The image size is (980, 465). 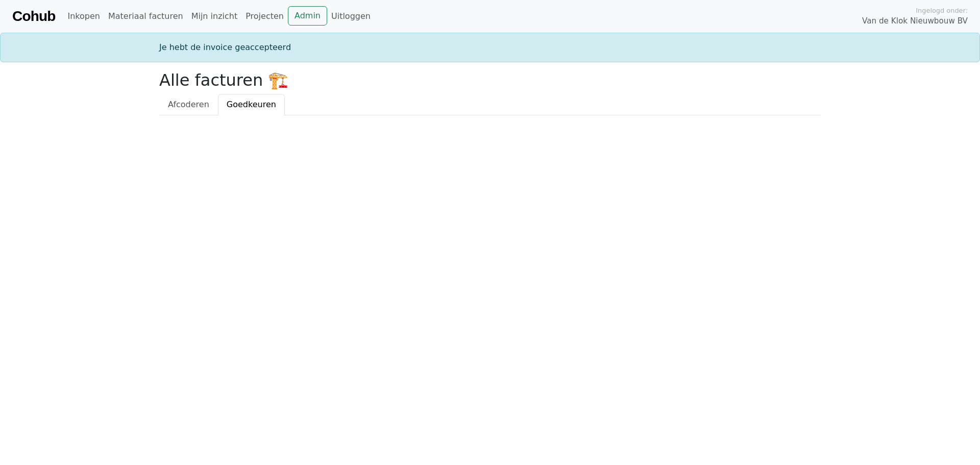 I want to click on a: Goedkeuren, so click(x=251, y=105).